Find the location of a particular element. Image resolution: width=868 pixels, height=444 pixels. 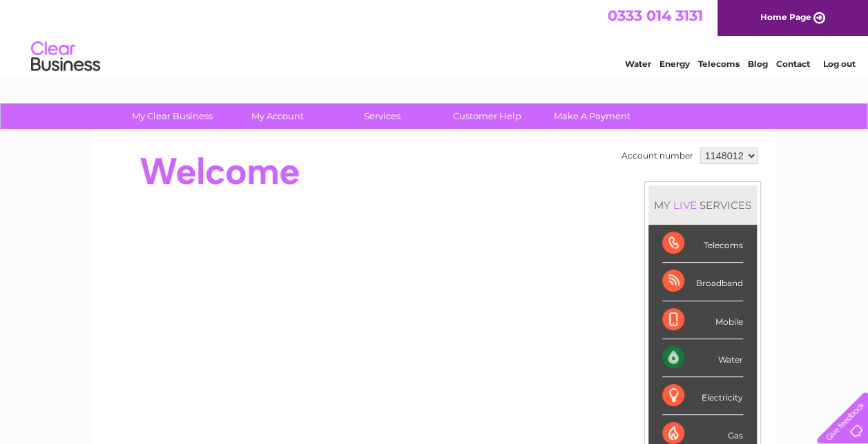

div: Broadband is located at coordinates (702, 282).